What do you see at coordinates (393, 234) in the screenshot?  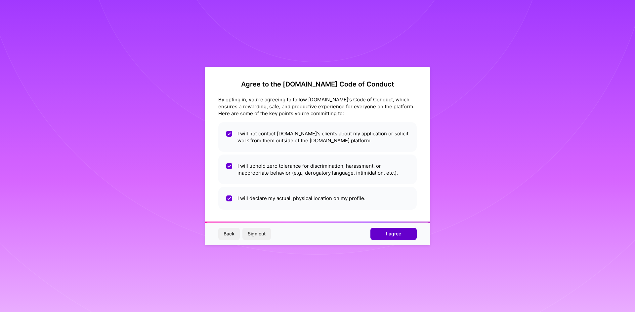 I see `span: I agree` at bounding box center [393, 234].